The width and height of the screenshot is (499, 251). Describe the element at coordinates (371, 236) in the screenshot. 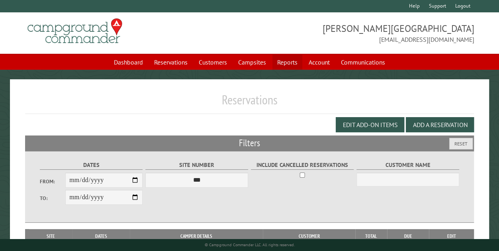

I see `th: Total` at that location.